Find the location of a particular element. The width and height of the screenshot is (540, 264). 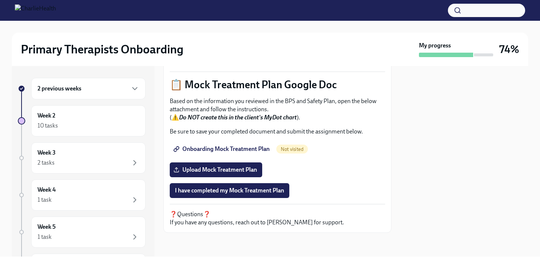

a: Week 210 tasks is located at coordinates (82, 121).